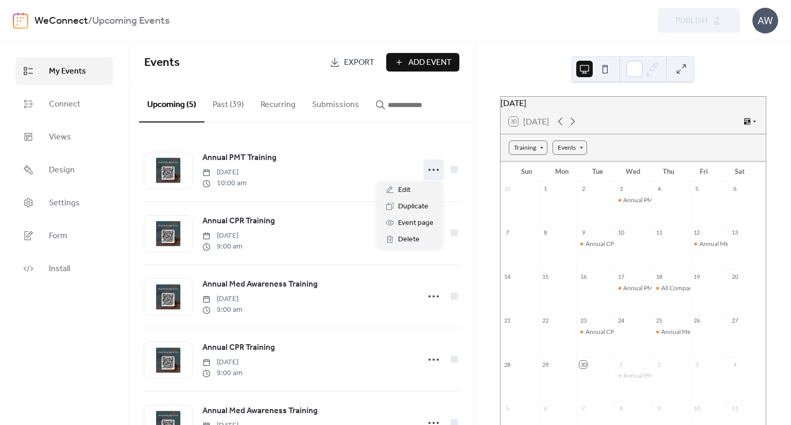 This screenshot has height=425, width=791. What do you see at coordinates (64, 236) in the screenshot?
I see `a: Form` at bounding box center [64, 236].